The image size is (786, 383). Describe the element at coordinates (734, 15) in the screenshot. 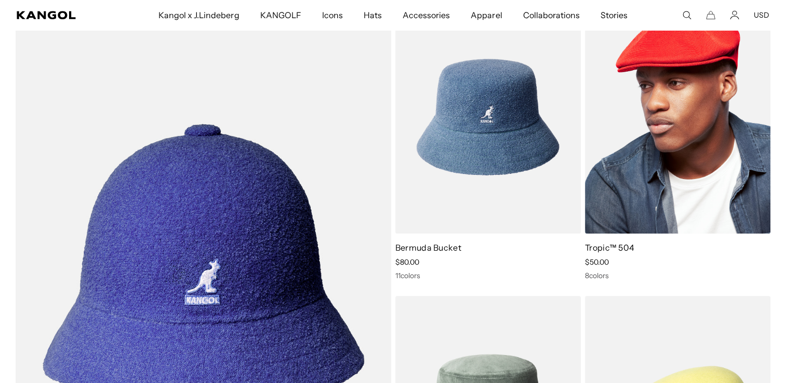

I see `a: Account` at that location.